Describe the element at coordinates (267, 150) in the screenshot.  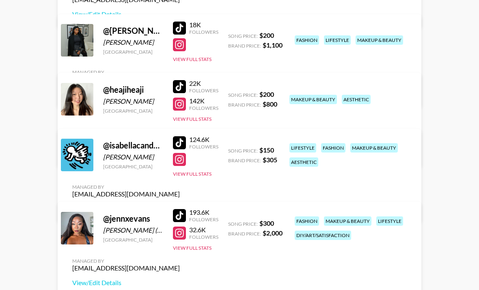
I see `strong: $ 150` at that location.